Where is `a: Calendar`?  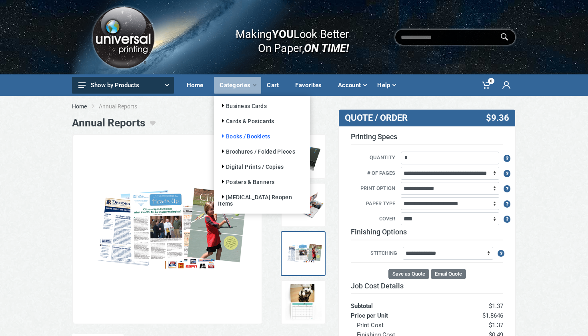 a: Calendar is located at coordinates (304, 302).